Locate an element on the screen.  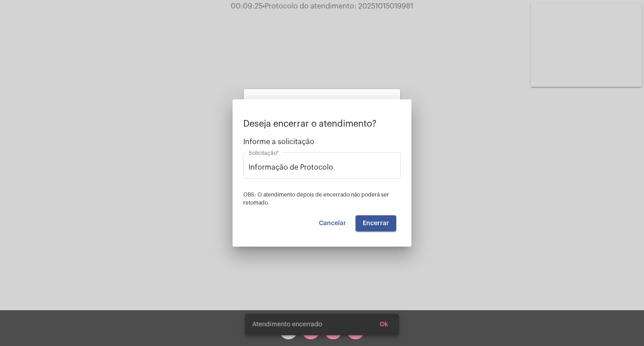
span: Cancelar is located at coordinates (332, 223).